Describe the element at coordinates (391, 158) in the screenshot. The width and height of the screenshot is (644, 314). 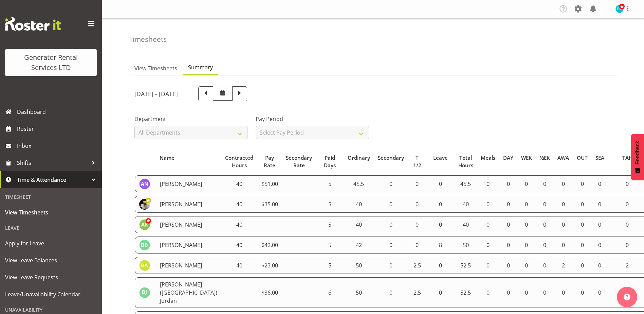
I see `span: Secondary` at that location.